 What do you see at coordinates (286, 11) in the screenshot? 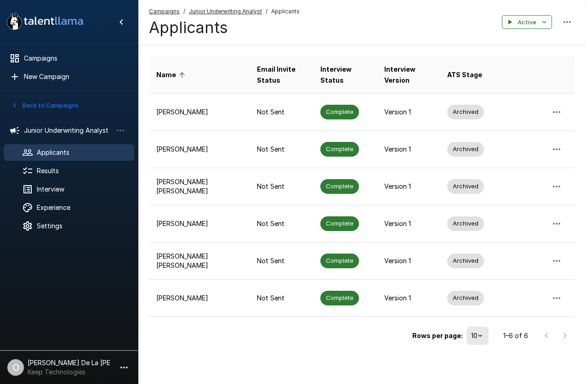
I see `span: Applicants` at bounding box center [286, 11].